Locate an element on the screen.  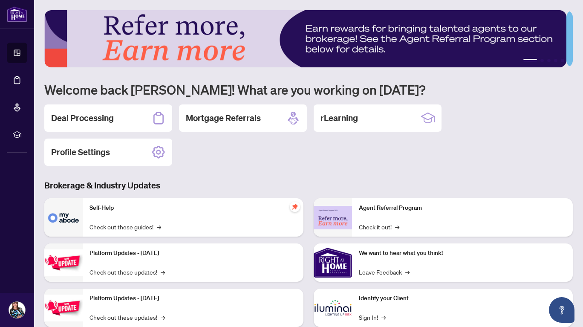
img: logo is located at coordinates (17, 14).